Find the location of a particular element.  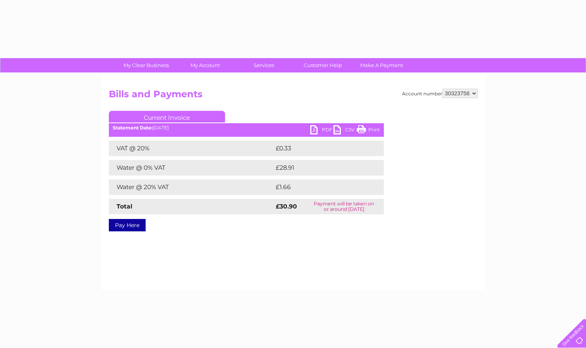

h2: Bills and Payments is located at coordinates (293, 96).